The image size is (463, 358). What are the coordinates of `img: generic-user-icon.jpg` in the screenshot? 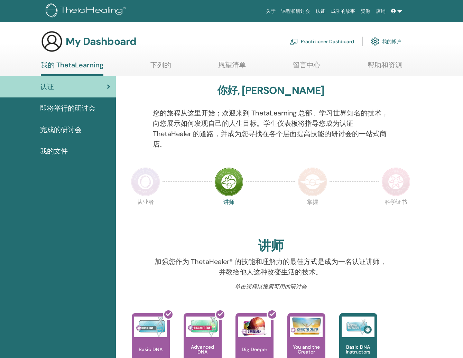 It's located at (52, 41).